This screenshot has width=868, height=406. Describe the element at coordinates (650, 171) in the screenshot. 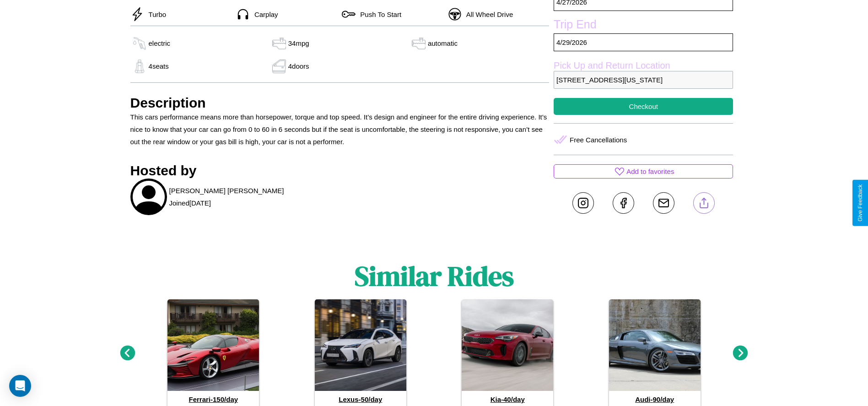

I see `p: Add to favorites` at that location.